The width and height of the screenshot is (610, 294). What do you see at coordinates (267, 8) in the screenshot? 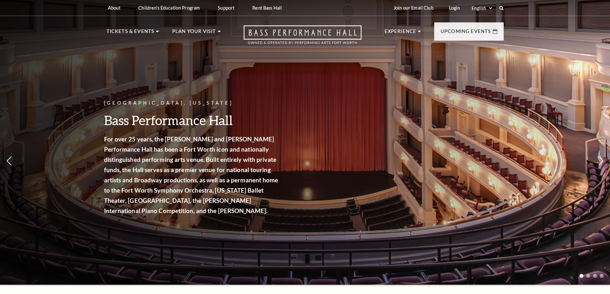
I see `p: Rent Bass Hall` at bounding box center [267, 8].